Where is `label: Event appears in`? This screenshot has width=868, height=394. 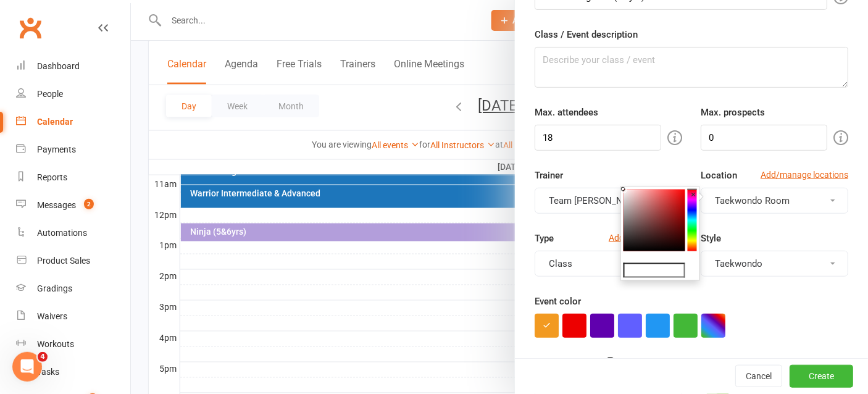 label: Event appears in is located at coordinates (568, 363).